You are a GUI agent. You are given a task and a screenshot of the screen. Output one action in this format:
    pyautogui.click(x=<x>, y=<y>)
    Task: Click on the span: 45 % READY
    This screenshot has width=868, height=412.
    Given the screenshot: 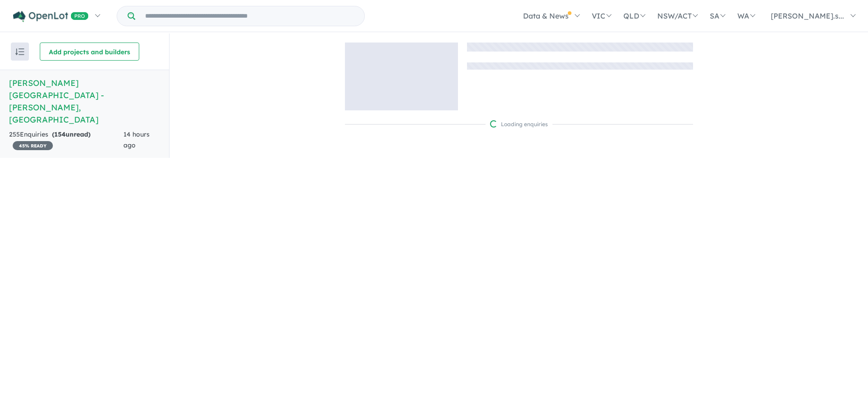 What is the action you would take?
    pyautogui.click(x=32, y=146)
    